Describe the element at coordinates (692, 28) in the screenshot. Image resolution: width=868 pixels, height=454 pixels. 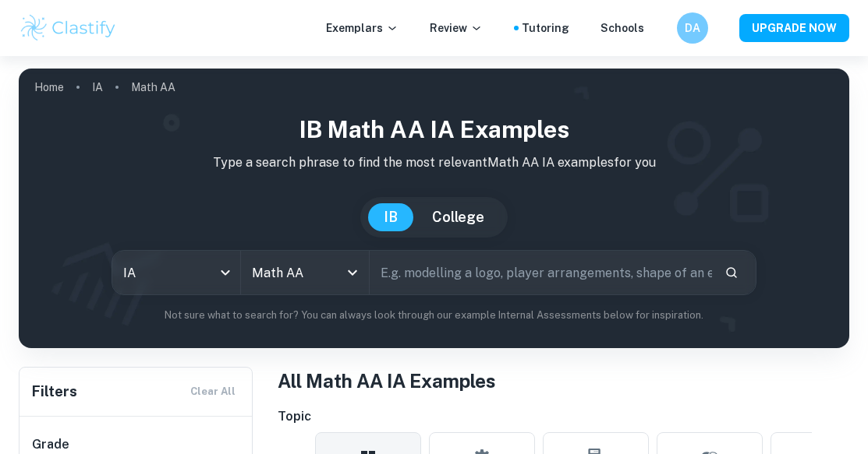
I see `h6: DA` at that location.